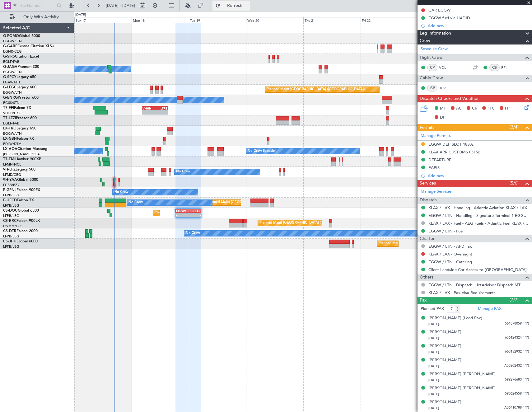 The image size is (532, 412). What do you see at coordinates (10, 231) in the screenshot?
I see `span: CS-DTR` at bounding box center [10, 231].